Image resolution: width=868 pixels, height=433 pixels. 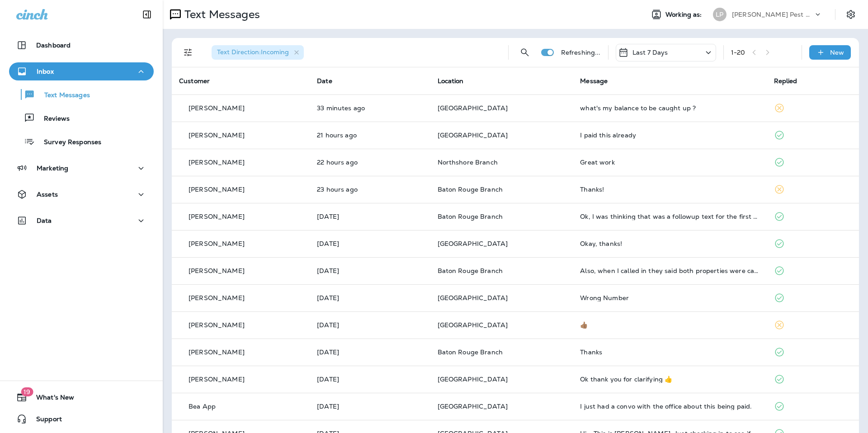 What do you see at coordinates (738, 53) in the screenshot?
I see `div: 1 - 20` at bounding box center [738, 53].